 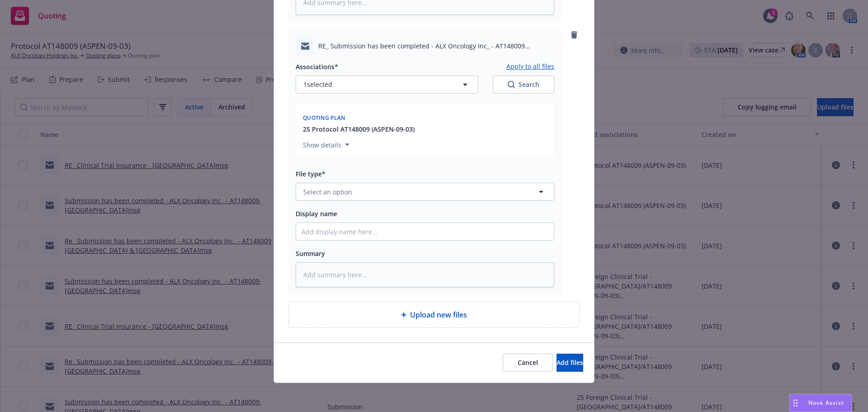 What do you see at coordinates (434, 314) in the screenshot?
I see `div: Upload new files` at bounding box center [434, 314].